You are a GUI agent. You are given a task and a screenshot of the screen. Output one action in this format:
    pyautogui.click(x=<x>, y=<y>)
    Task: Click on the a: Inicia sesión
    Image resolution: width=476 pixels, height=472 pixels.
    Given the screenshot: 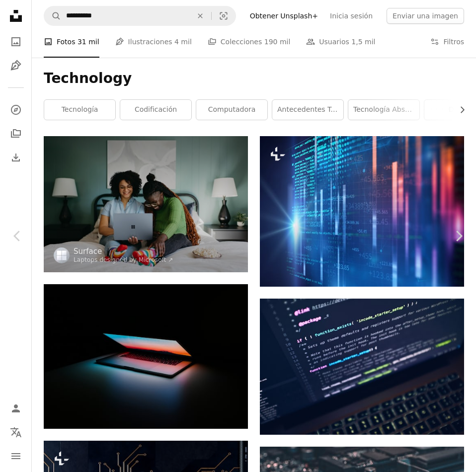 What is the action you would take?
    pyautogui.click(x=351, y=16)
    